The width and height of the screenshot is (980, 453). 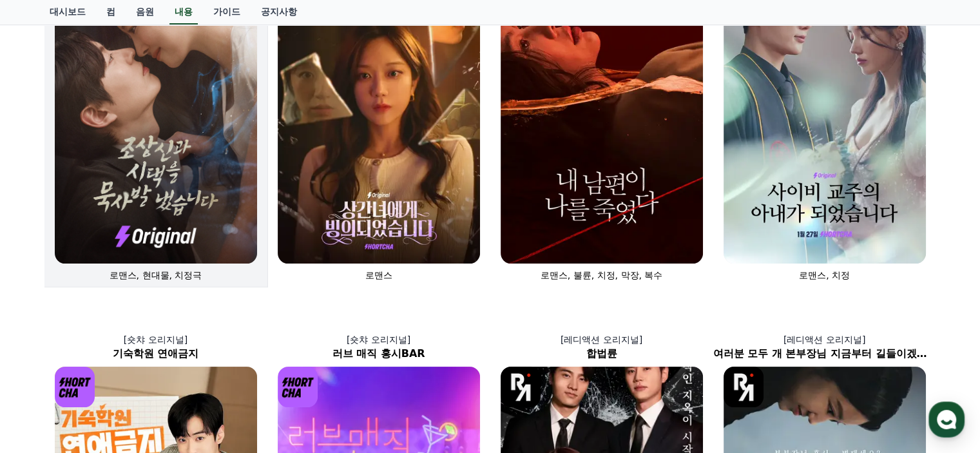 What do you see at coordinates (68, 12) in the screenshot?
I see `font: 대시보드` at bounding box center [68, 12].